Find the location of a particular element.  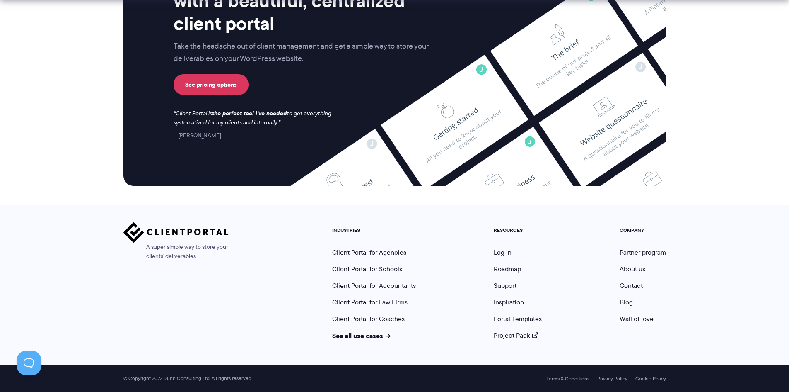

a: Inspiration is located at coordinates (509, 302).